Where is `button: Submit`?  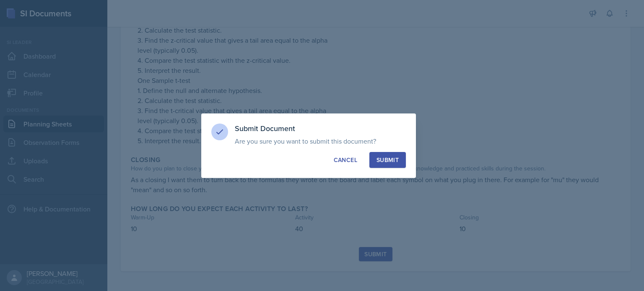 button: Submit is located at coordinates (387, 160).